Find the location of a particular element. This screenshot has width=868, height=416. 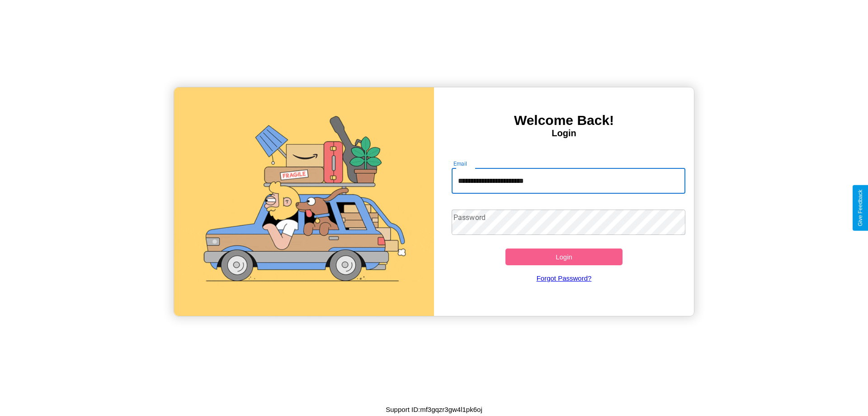

div: Give Feedback is located at coordinates (860, 208).